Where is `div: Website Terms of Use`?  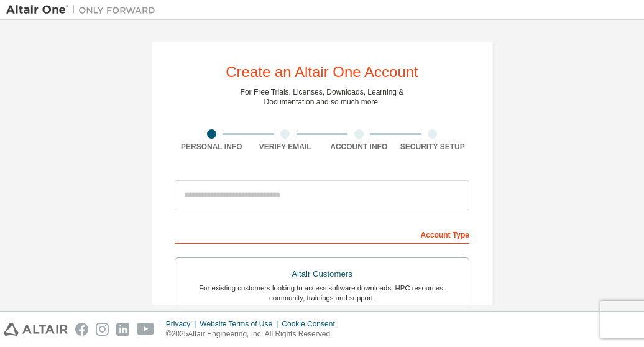 div: Website Terms of Use is located at coordinates (241, 323).